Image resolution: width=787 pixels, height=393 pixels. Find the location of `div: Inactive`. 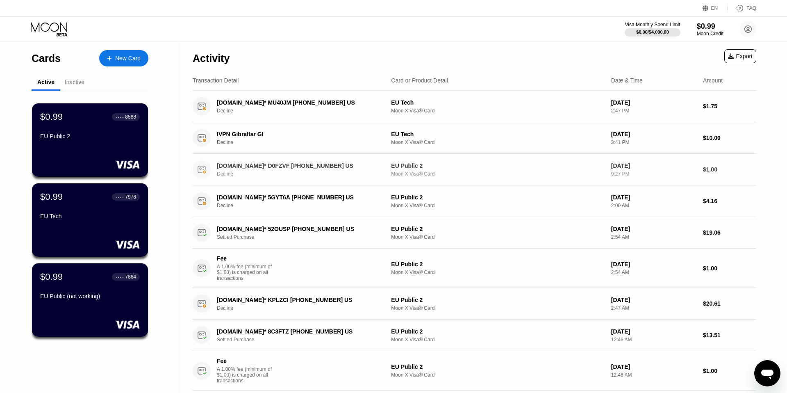

div: Inactive is located at coordinates (75, 82).